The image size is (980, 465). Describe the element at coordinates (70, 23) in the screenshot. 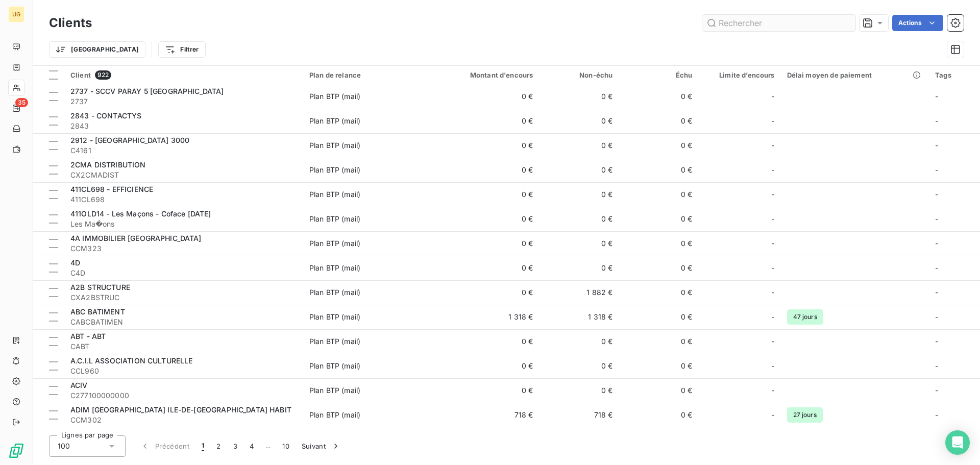

I see `h3: Clients` at that location.